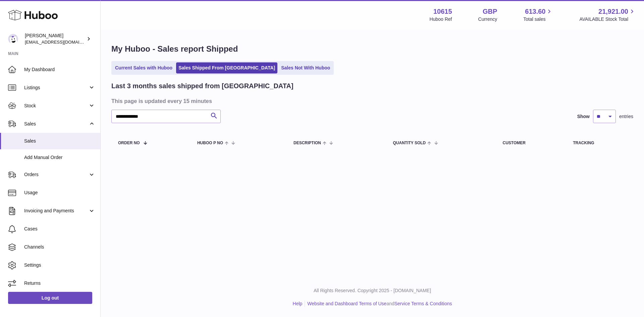 This screenshot has width=644, height=317. What do you see at coordinates (599, 143) in the screenshot?
I see `div: Tracking` at bounding box center [599, 143].